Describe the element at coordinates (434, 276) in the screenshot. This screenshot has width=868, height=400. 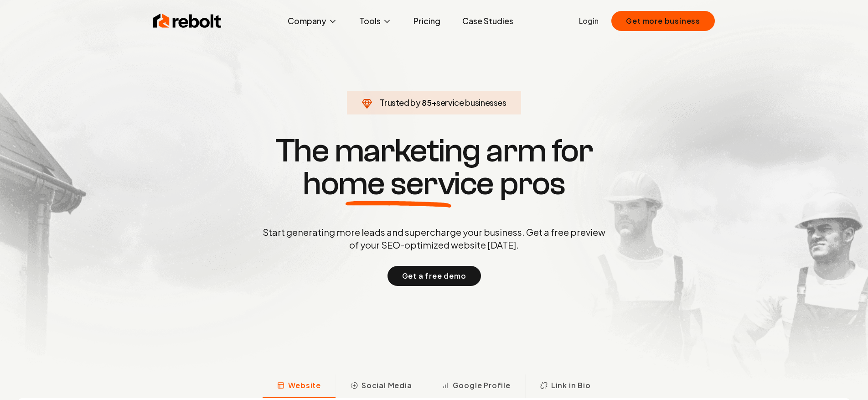
I see `button: Get a free demo` at that location.